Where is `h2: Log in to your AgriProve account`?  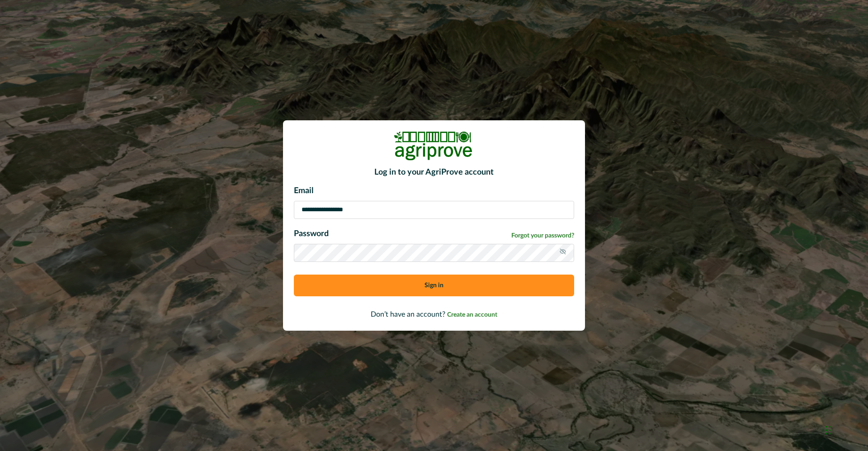 h2: Log in to your AgriProve account is located at coordinates (434, 173).